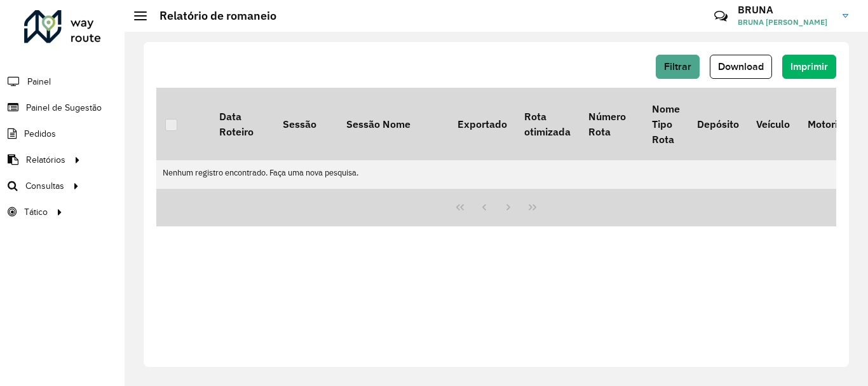 The height and width of the screenshot is (386, 868). What do you see at coordinates (677, 66) in the screenshot?
I see `span: Filtrar` at bounding box center [677, 66].